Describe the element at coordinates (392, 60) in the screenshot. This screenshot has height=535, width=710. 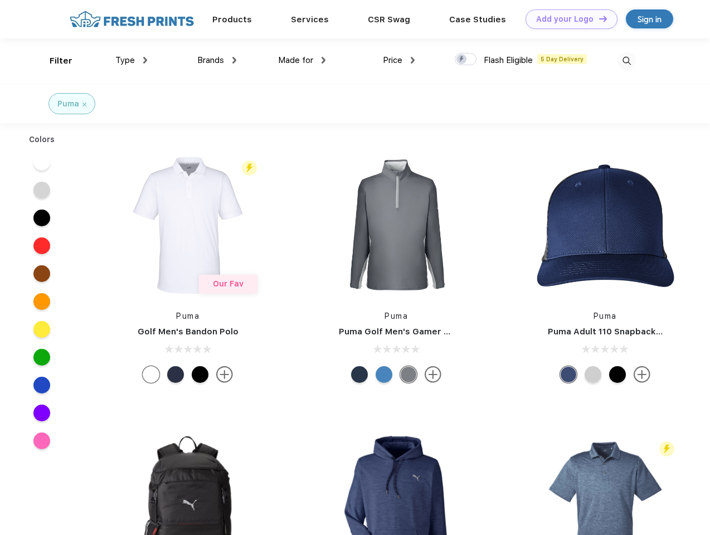
I see `span: Price` at that location.